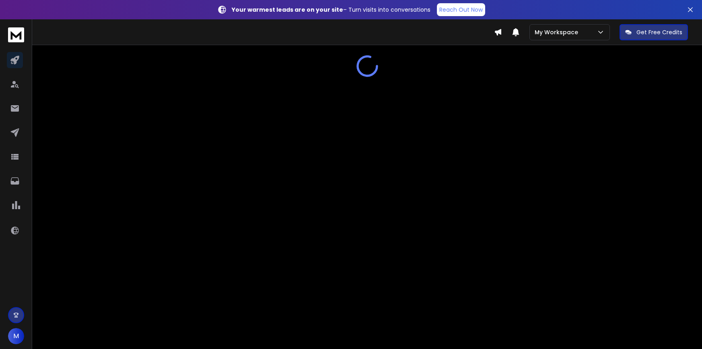  I want to click on p: My Workspace, so click(558, 32).